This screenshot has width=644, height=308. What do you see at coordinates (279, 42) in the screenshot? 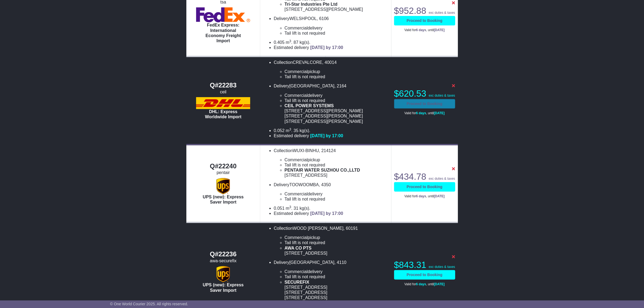
I see `span: 0.405` at bounding box center [279, 42].